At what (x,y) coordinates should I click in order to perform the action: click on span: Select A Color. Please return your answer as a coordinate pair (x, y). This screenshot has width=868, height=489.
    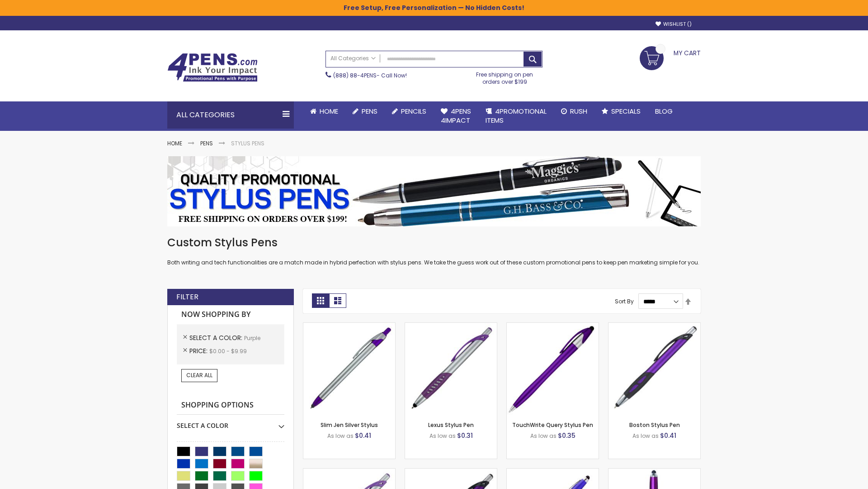
    Looking at the image, I should click on (216, 338).